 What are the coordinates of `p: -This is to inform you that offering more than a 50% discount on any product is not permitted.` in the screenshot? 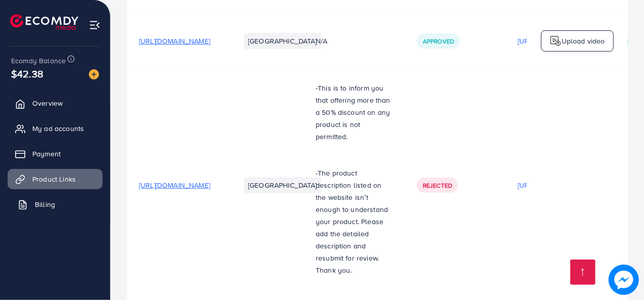 It's located at (355, 112).